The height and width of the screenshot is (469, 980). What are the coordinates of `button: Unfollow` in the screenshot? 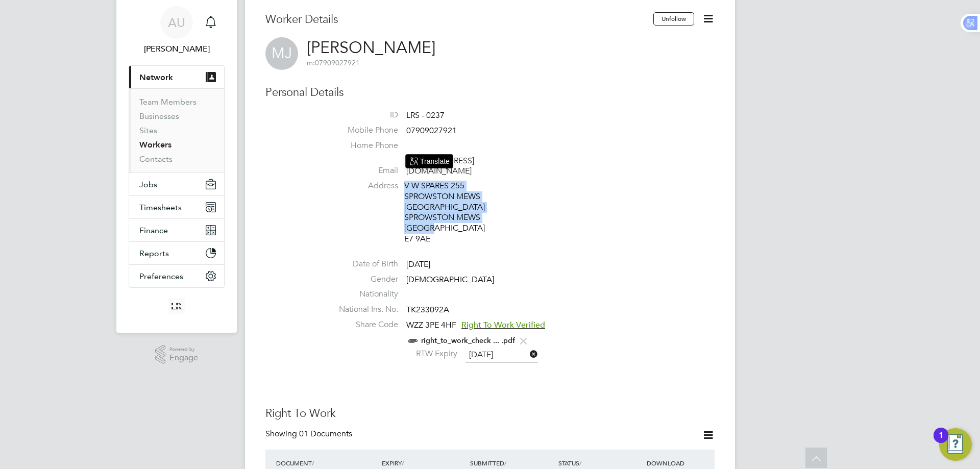 It's located at (674, 19).